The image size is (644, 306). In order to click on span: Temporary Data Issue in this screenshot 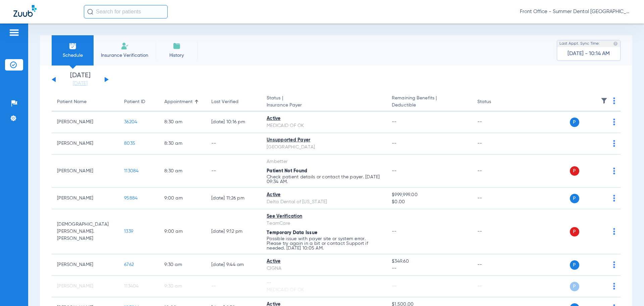, I will do `click(292, 233)`.